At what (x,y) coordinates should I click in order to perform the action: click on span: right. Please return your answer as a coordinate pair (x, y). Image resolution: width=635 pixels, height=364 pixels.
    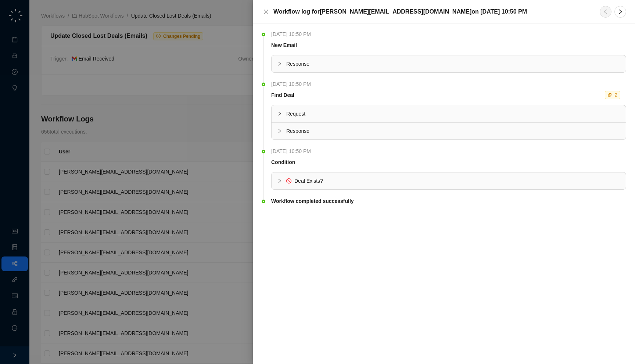
    Looking at the image, I should click on (620, 12).